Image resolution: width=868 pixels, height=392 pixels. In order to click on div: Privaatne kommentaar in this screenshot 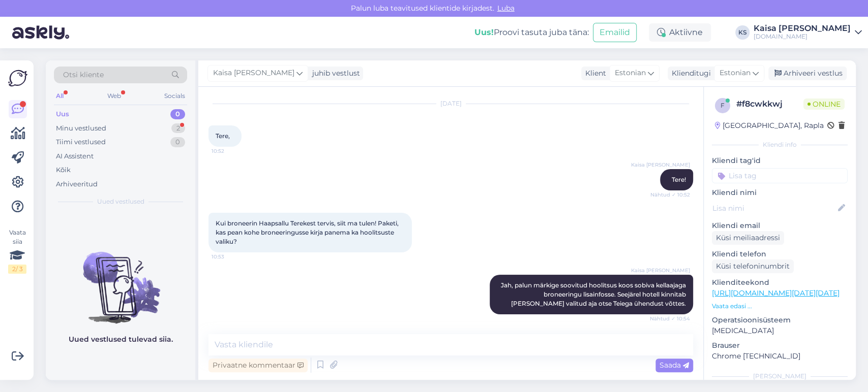, I will do `click(258, 365)`.